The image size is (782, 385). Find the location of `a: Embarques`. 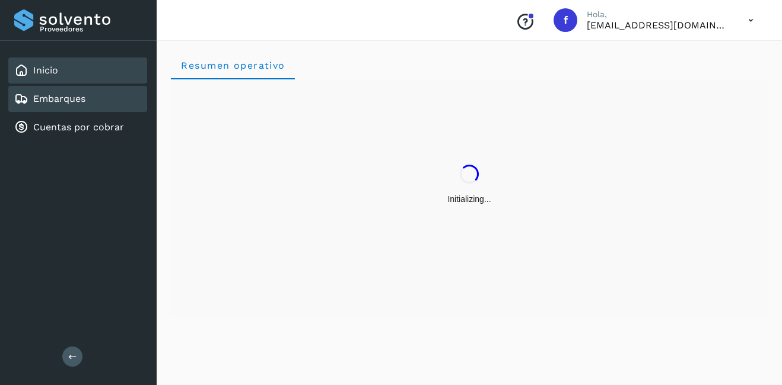

a: Embarques is located at coordinates (59, 98).